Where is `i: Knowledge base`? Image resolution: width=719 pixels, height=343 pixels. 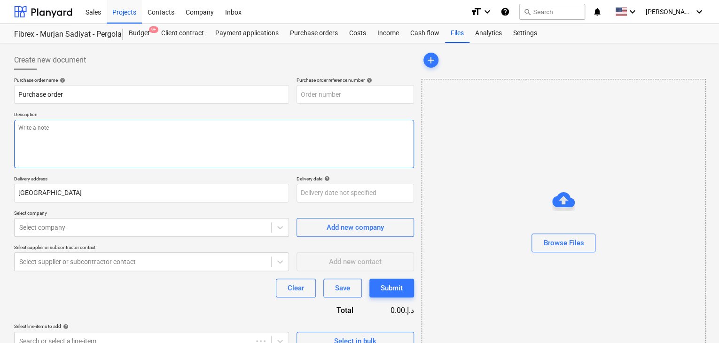 i: Knowledge base is located at coordinates (505, 12).